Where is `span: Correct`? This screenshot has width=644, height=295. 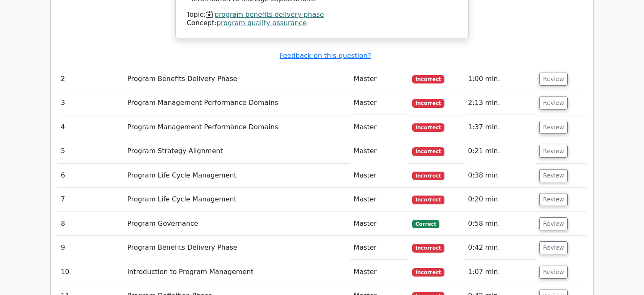 span: Correct is located at coordinates (426, 224).